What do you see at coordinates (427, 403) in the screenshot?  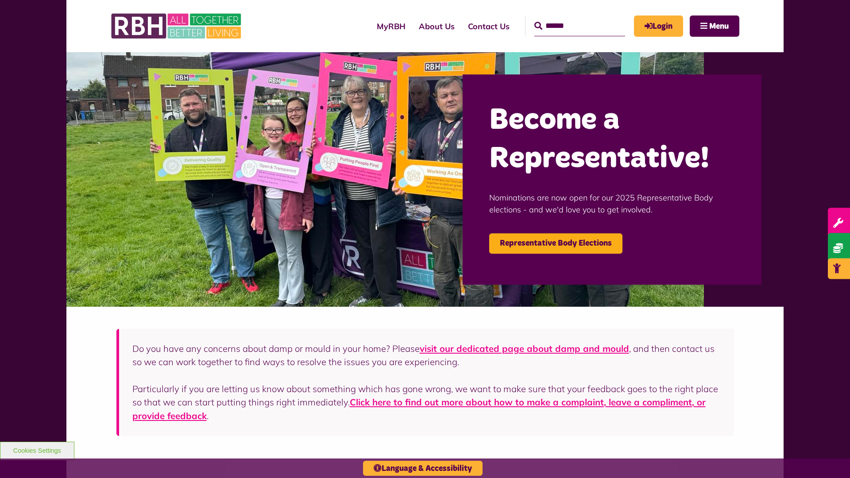 I see `p: Particularly if you are letting us know about something which has gone wrong, we want to make sur...` at bounding box center [427, 403].